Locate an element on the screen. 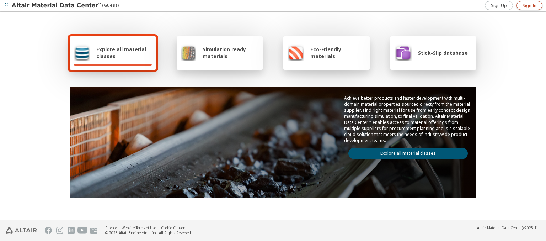 This screenshot has height=241, width=546. div: © 2025 Altair Engineering, Inc. All Rights Reserved. is located at coordinates (149, 233).